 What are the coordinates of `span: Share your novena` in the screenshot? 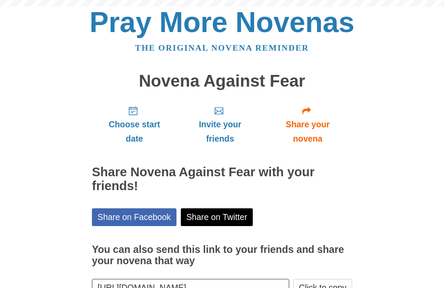 It's located at (307, 132).